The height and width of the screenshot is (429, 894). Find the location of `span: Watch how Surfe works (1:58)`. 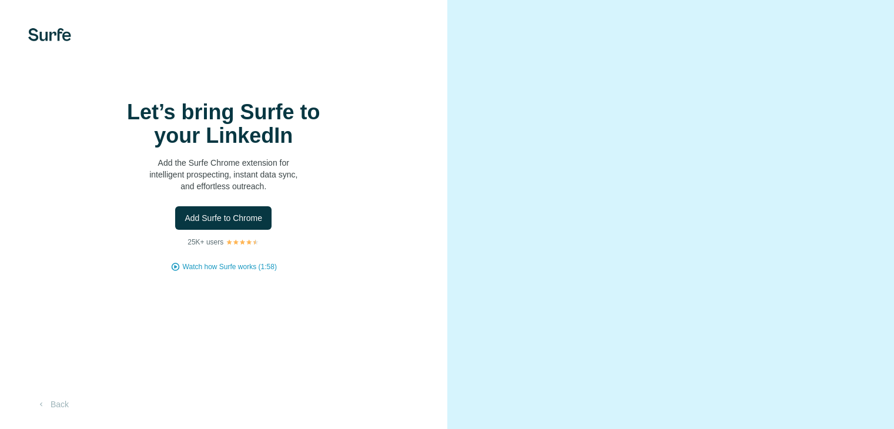

span: Watch how Surfe works (1:58) is located at coordinates (230, 267).